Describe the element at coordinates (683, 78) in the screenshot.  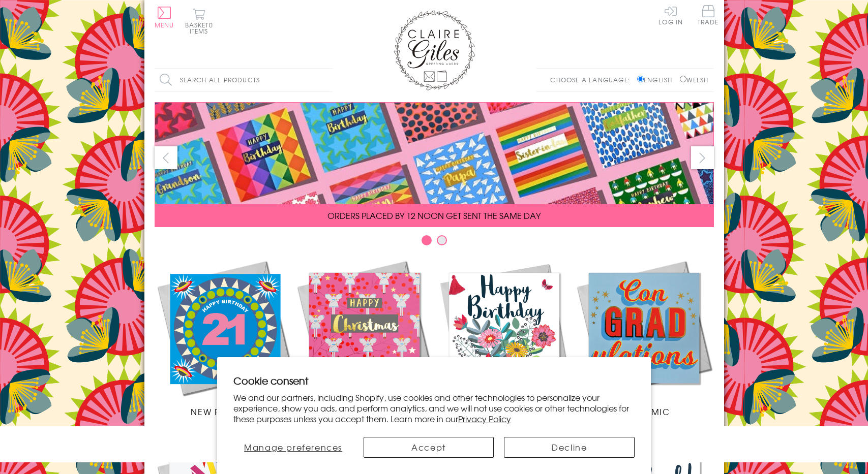
I see `input: Welsh` at that location.